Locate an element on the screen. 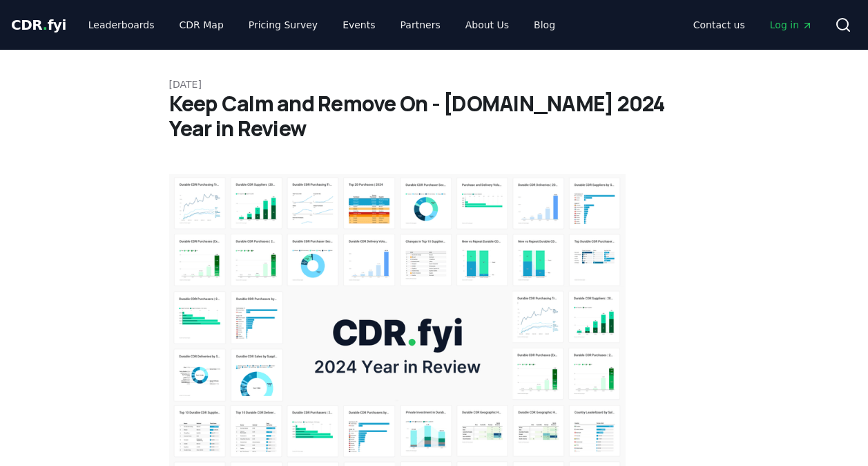  a: Blog is located at coordinates (544, 25).